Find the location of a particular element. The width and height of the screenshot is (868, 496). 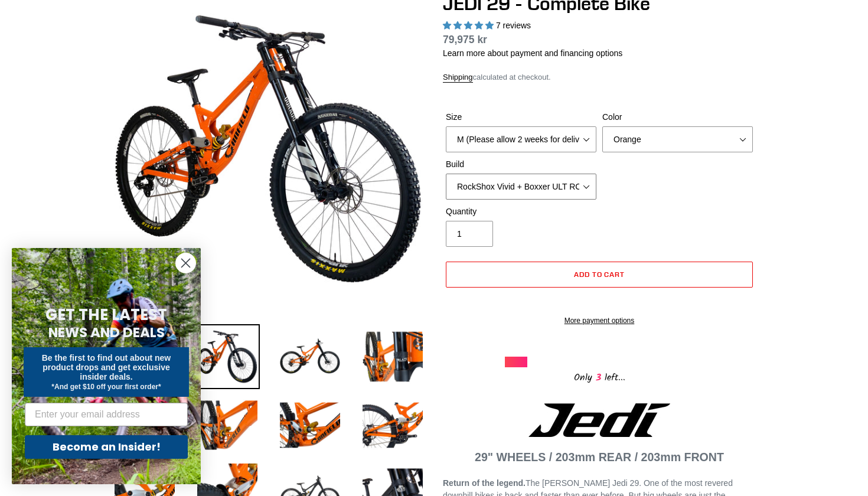

a: Learn more about payment and financing options is located at coordinates (533, 53).